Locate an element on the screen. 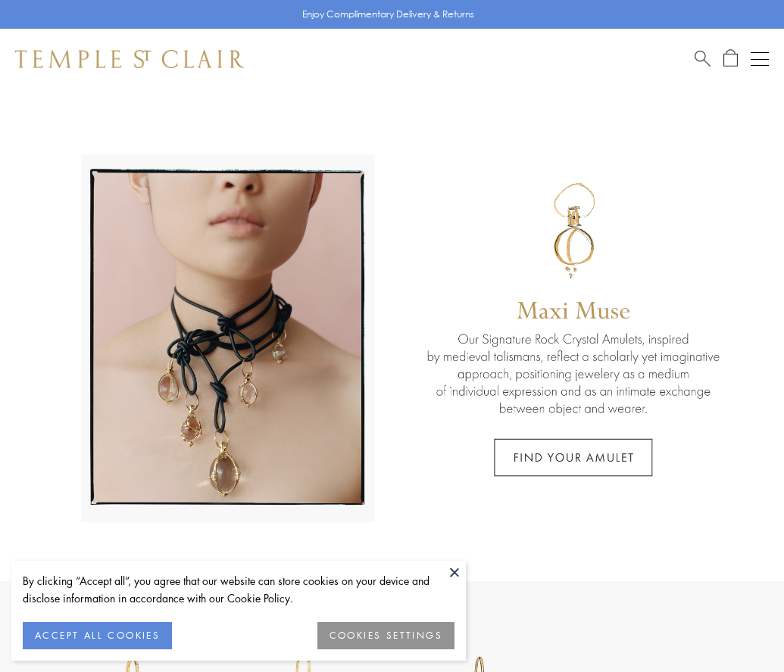 This screenshot has height=672, width=784. p: Enjoy Complimentary Delivery & Returns is located at coordinates (388, 14).